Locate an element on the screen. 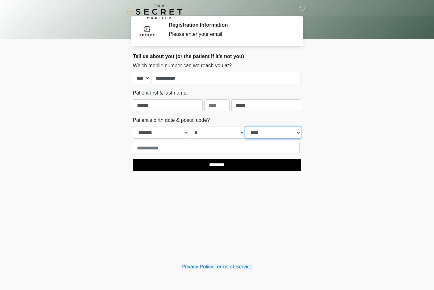 The image size is (434, 290). div: Please enter your email is located at coordinates (230, 35).